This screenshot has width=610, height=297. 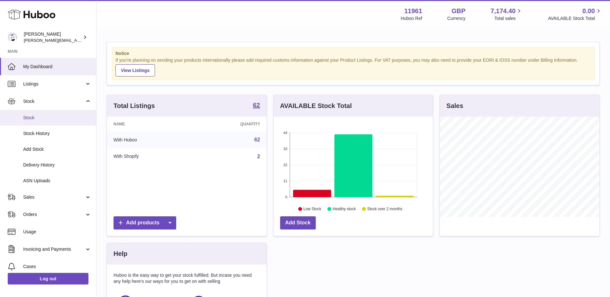 I want to click on span: Listings, so click(x=54, y=84).